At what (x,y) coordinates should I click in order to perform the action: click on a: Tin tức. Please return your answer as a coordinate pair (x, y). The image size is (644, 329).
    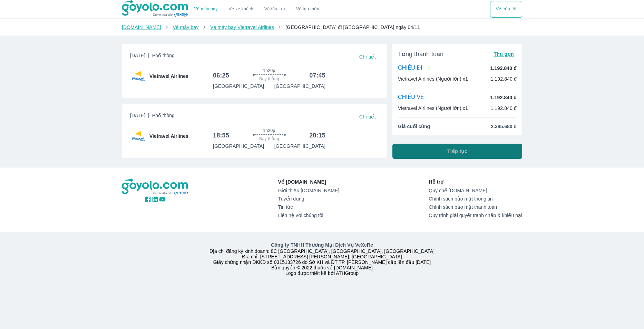
    Looking at the image, I should click on (309, 207).